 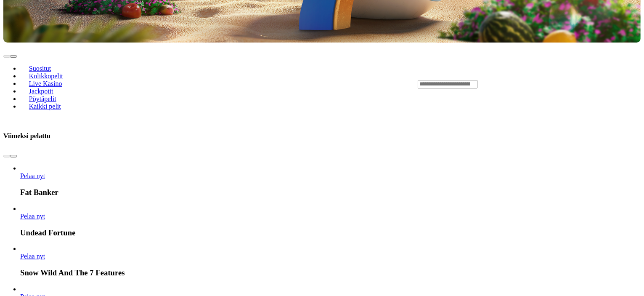 What do you see at coordinates (447, 84) in the screenshot?
I see `input: Search` at bounding box center [447, 84].